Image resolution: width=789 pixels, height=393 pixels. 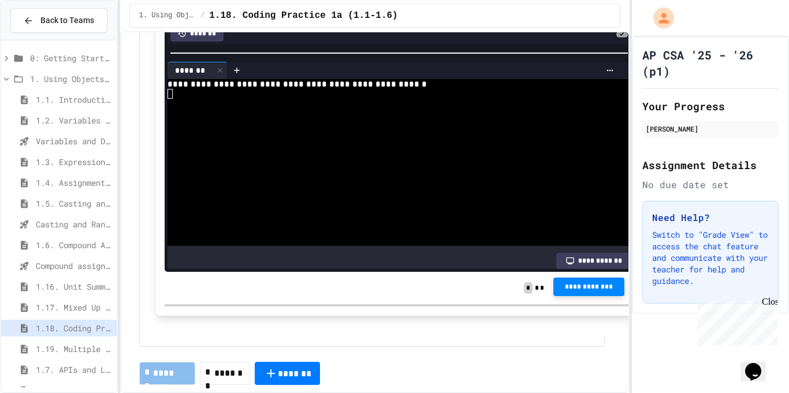 What do you see at coordinates (74, 307) in the screenshot?
I see `span: 1.17. Mixed Up Code Practice 1.1-1.6` at bounding box center [74, 307].